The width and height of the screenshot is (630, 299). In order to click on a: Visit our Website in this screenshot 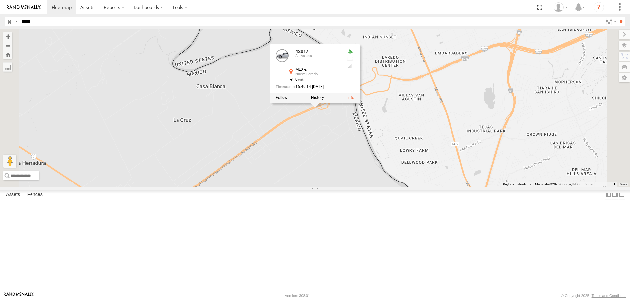, I will do `click(19, 296)`.